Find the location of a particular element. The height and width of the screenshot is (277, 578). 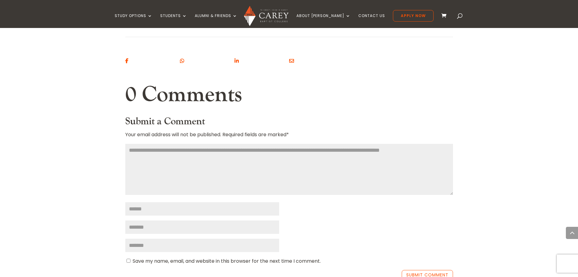

a: Facebook is located at coordinates (153, 60).